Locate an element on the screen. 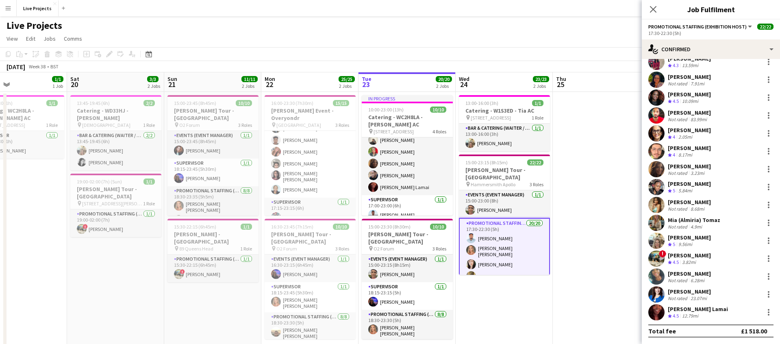 This screenshot has height=344, width=780. span: 20/20 is located at coordinates (444, 79).